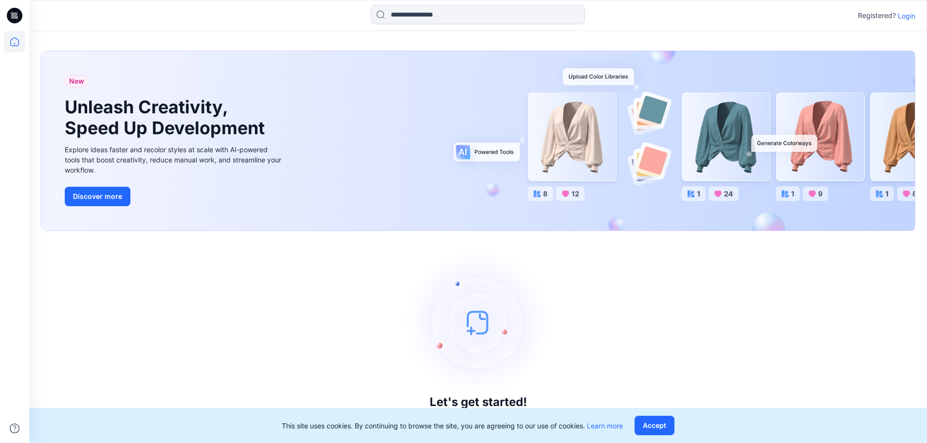 Image resolution: width=927 pixels, height=443 pixels. Describe the element at coordinates (174, 160) in the screenshot. I see `div: Explore ideas faster and recolor styles at scale with AI-powered tools that boost creativity, red...` at that location.